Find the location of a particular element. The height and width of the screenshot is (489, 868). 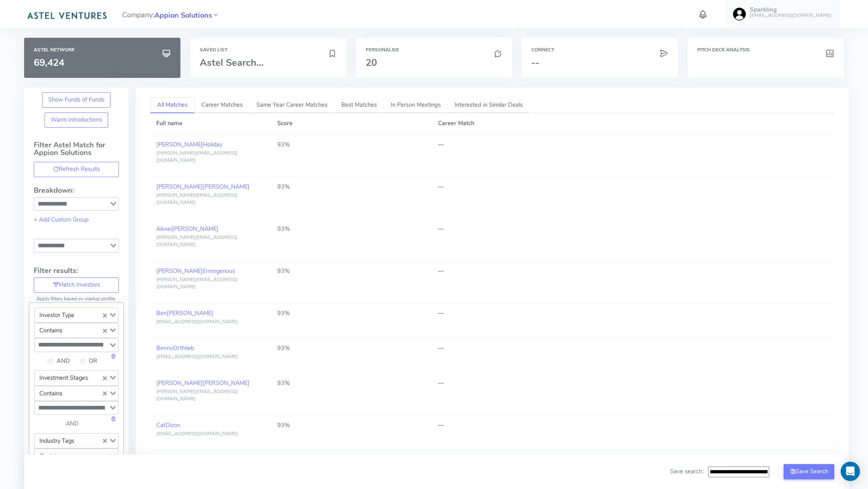

a: + Add Custom Group is located at coordinates (61, 220).